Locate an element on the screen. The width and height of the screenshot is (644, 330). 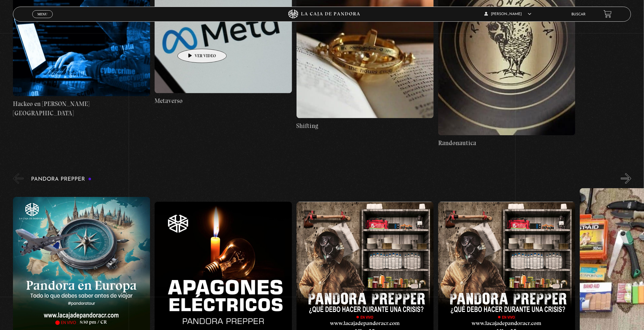
span: Menu is located at coordinates (42, 14).